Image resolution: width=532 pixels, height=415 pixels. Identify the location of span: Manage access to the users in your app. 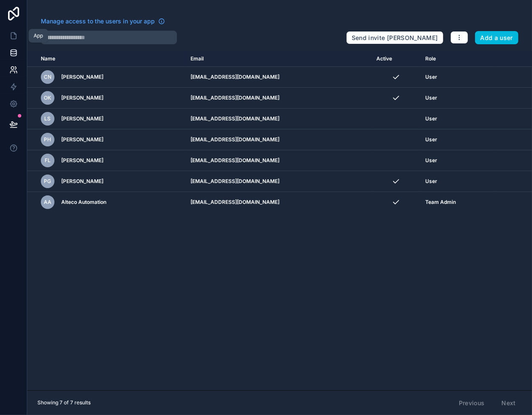
(98, 21).